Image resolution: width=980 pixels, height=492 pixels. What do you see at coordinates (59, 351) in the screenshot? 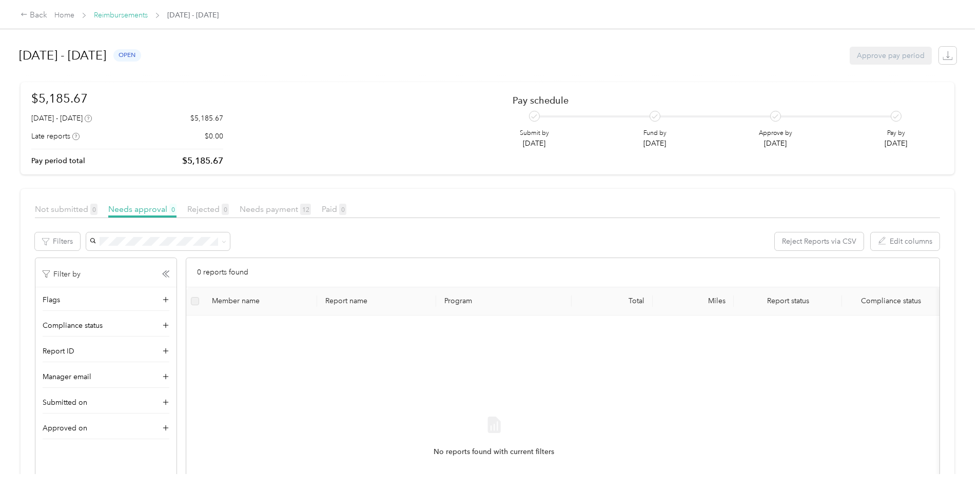
I see `span: Report ID` at bounding box center [59, 351].